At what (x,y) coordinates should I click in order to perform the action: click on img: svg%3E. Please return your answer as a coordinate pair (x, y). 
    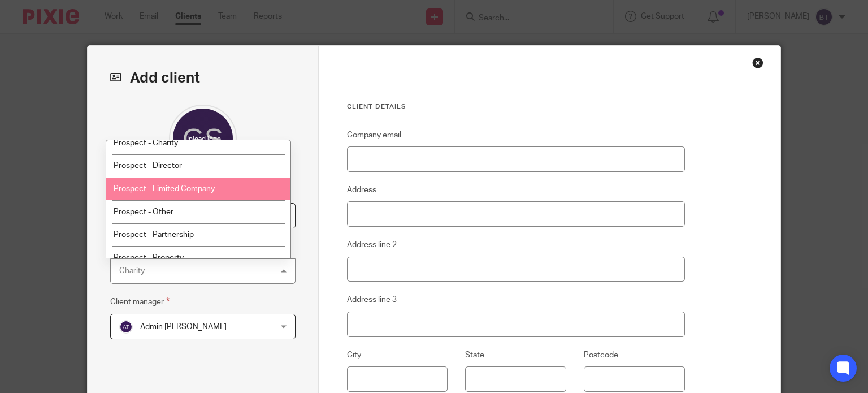
    Looking at the image, I should click on (126, 327).